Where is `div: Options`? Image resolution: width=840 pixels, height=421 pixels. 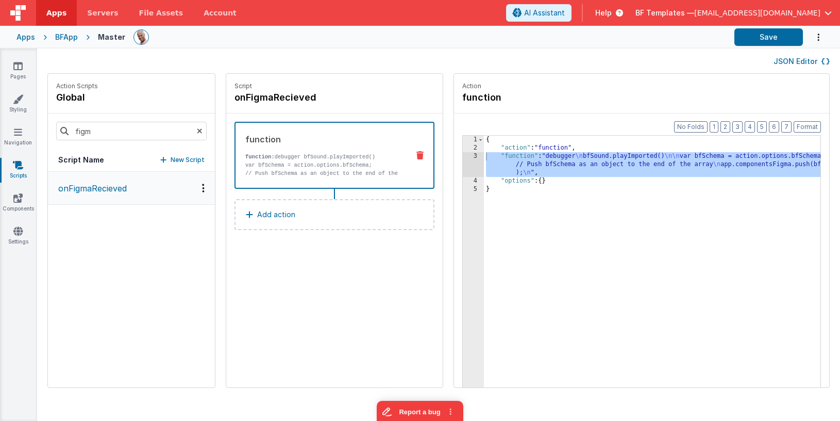
div: Options is located at coordinates (203, 188).